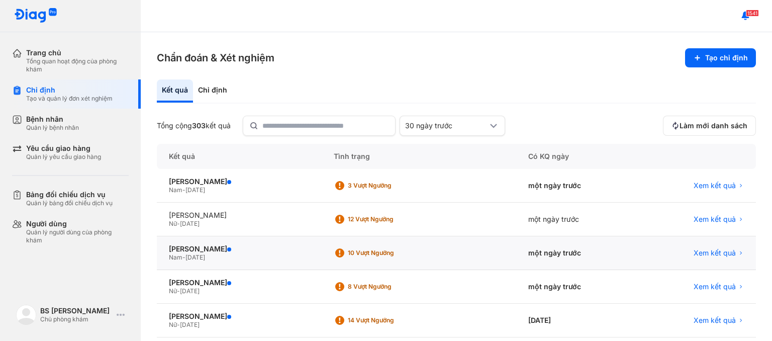 The image size is (772, 341). Describe the element at coordinates (194, 126) in the screenshot. I see `div: Tổng cộng kết quả` at that location.